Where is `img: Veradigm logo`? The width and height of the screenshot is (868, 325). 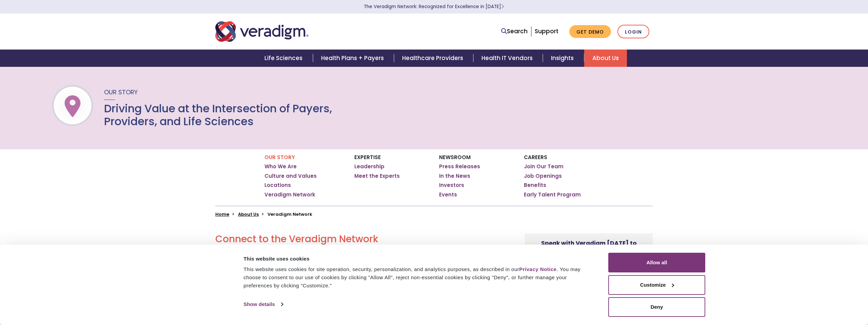
img: Veradigm logo is located at coordinates (262, 31).